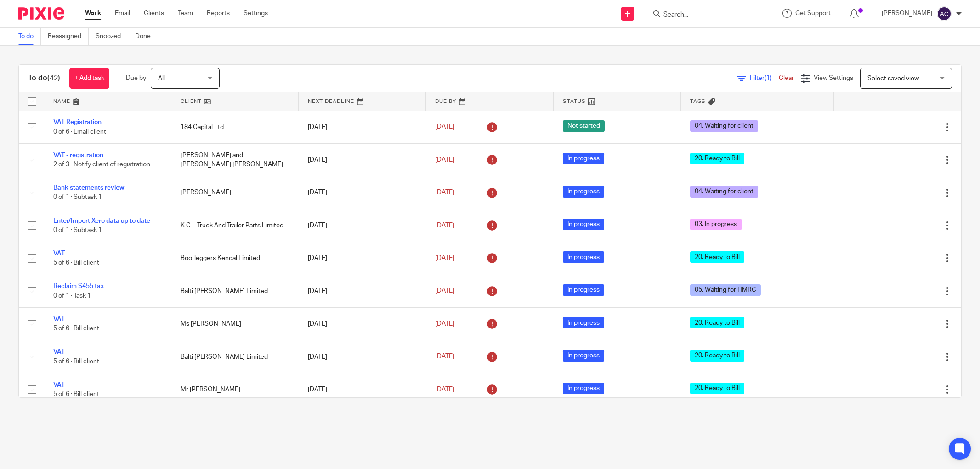 The image size is (980, 469). What do you see at coordinates (833, 78) in the screenshot?
I see `span: View Settings` at bounding box center [833, 78].